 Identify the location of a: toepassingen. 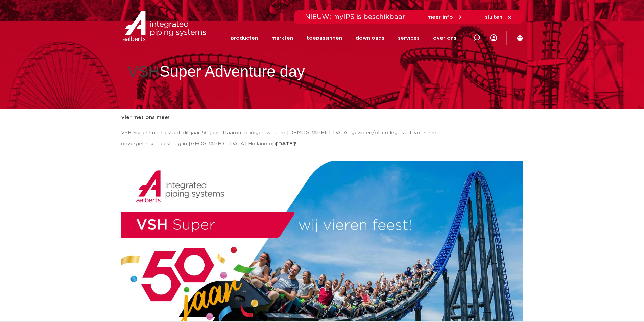
(324, 38).